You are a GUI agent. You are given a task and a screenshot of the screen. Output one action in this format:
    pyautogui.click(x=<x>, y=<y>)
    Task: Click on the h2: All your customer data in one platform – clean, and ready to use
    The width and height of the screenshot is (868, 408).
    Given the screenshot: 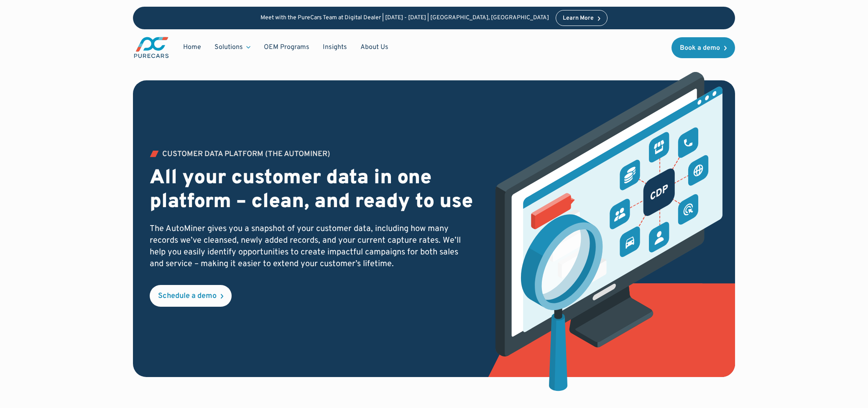 What is the action you would take?
    pyautogui.click(x=312, y=191)
    